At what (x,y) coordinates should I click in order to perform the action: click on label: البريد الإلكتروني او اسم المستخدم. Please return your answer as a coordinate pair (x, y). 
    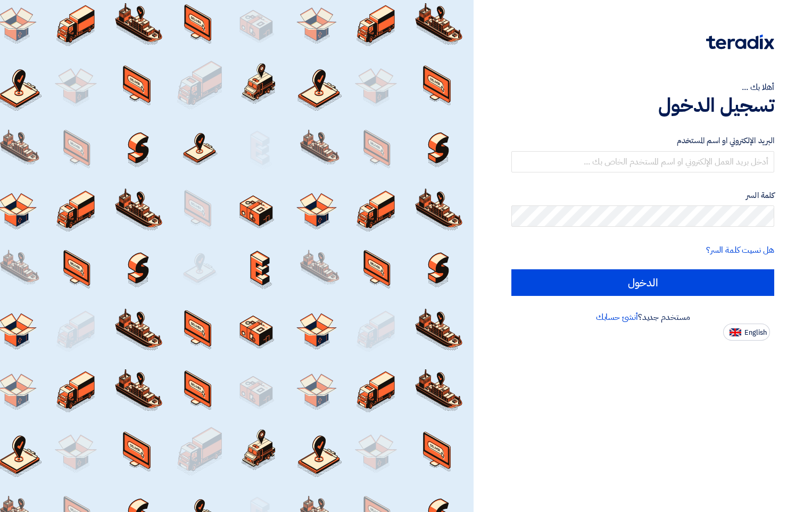
    Looking at the image, I should click on (643, 140).